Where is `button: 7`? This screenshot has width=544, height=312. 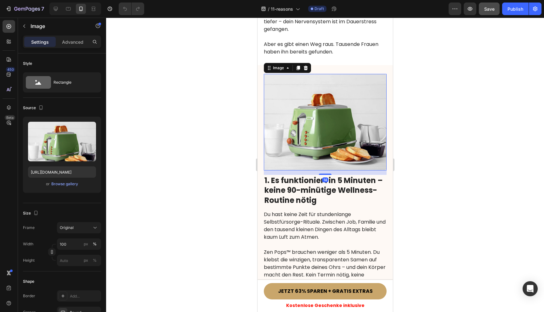
button: 7 is located at coordinates (25, 9).